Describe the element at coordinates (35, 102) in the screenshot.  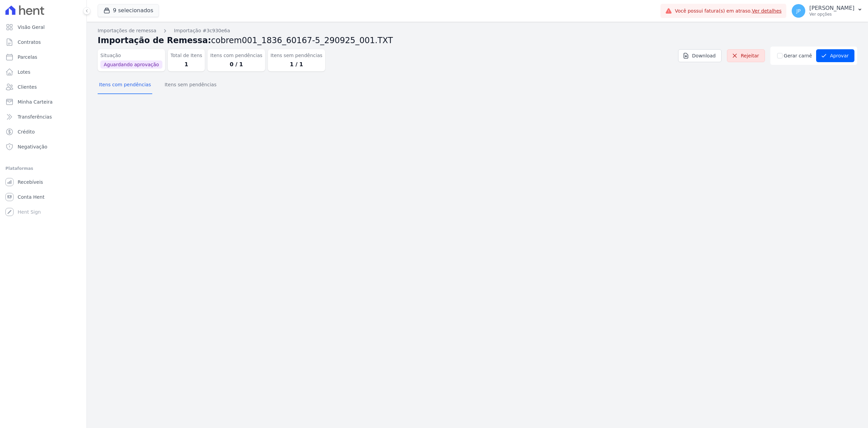
I see `span: Minha Carteira` at that location.